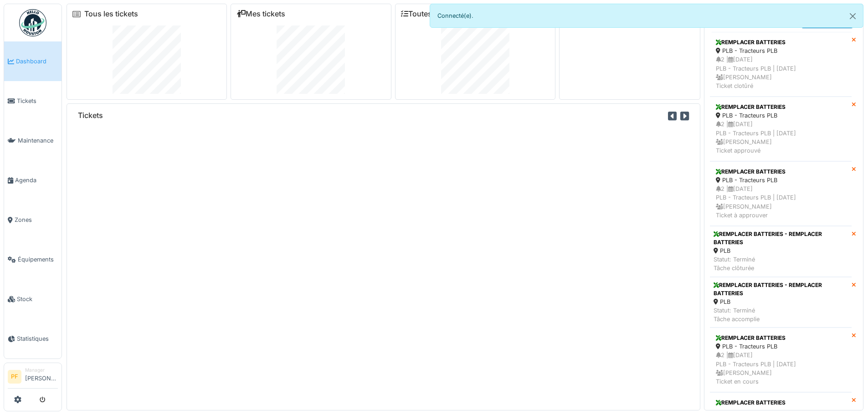  I want to click on span: Agenda, so click(36, 180).